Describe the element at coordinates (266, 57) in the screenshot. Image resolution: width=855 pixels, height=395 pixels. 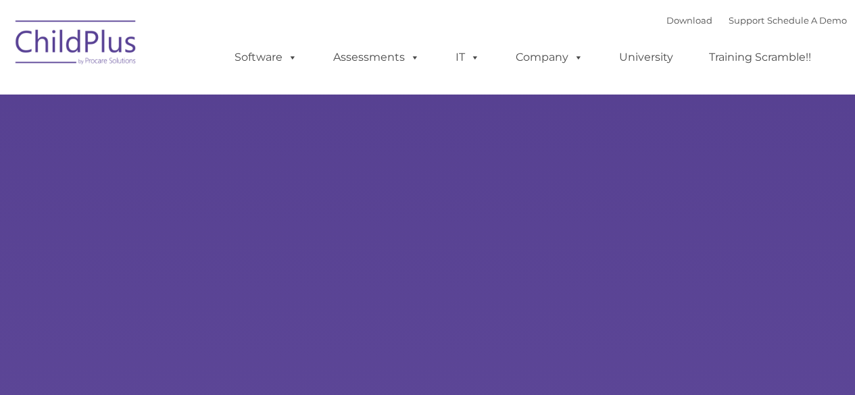
I see `a: Software` at that location.